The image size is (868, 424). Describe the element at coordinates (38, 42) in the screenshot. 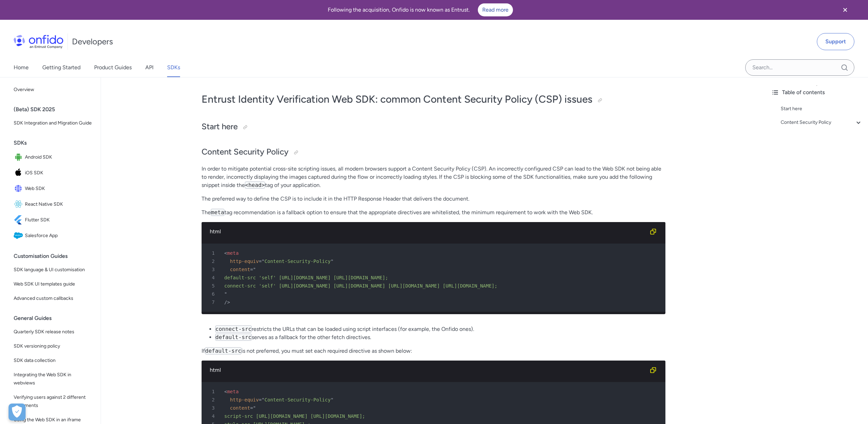

I see `img: Onfido Logo` at that location.